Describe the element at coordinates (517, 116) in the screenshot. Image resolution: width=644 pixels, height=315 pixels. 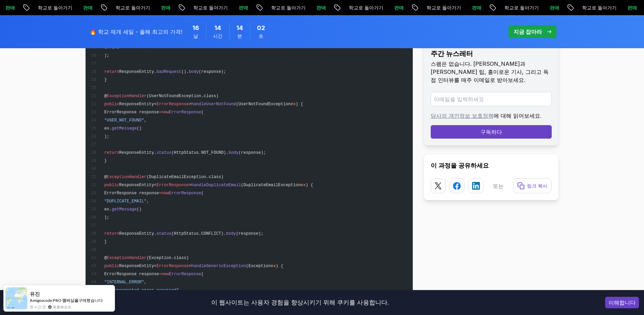
I see `font: 에 대해 읽어보세요` at that location.